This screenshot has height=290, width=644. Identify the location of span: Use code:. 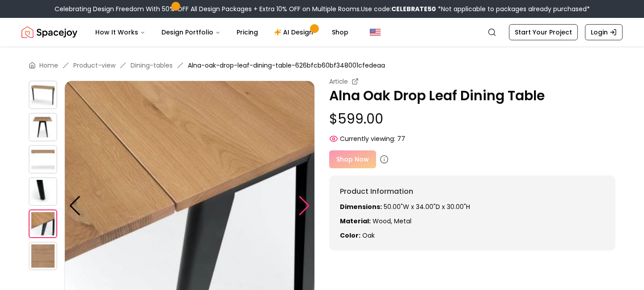
(399, 9).